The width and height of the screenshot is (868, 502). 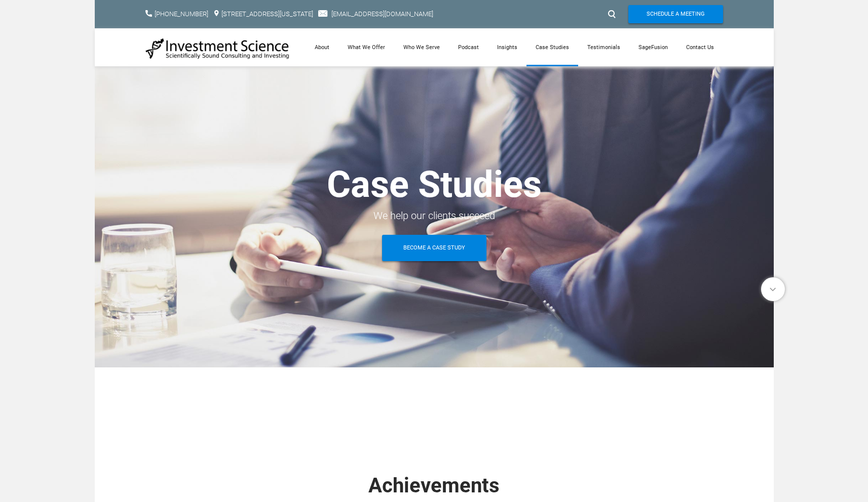 I want to click on a: About, so click(x=322, y=47).